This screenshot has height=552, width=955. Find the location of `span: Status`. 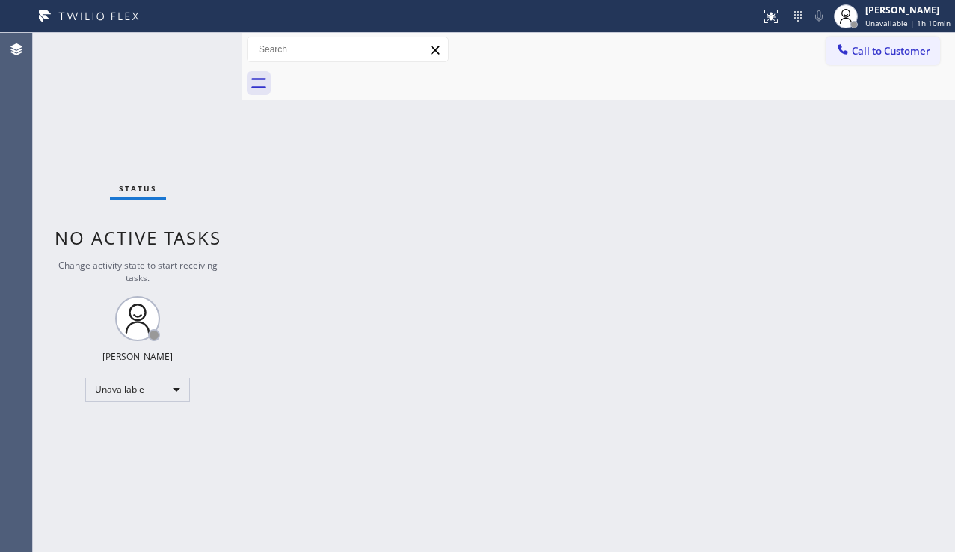

span: Status is located at coordinates (138, 188).